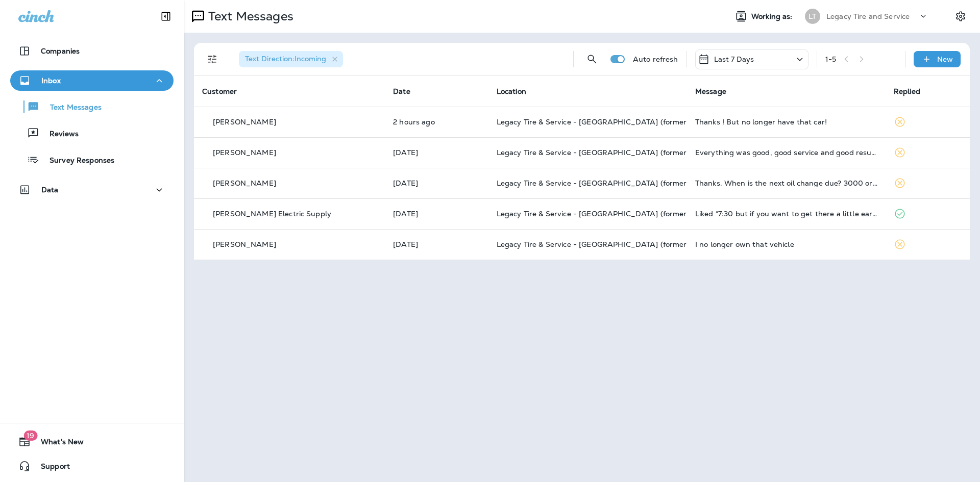  Describe the element at coordinates (165, 16) in the screenshot. I see `button: Collapse Sidebar` at that location.